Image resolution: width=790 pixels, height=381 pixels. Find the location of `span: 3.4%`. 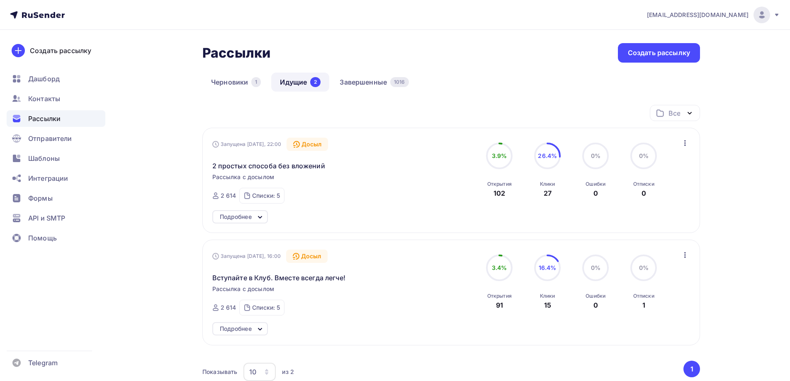

span: 3.4% is located at coordinates (499, 267).